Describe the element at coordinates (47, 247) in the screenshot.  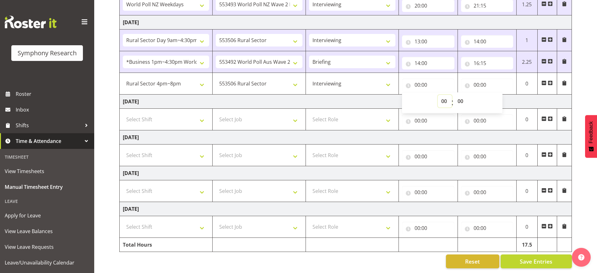
I see `a: View Leave Requests` at that location.